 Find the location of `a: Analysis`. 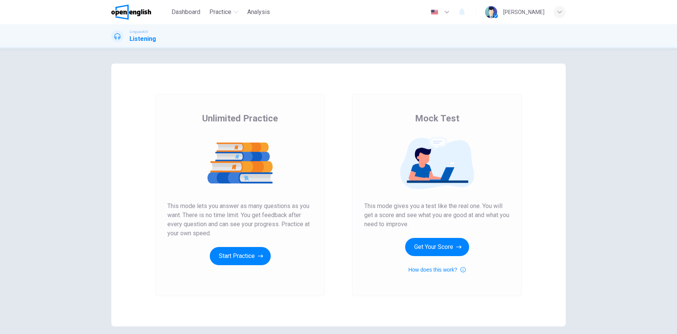

a: Analysis is located at coordinates (259, 12).